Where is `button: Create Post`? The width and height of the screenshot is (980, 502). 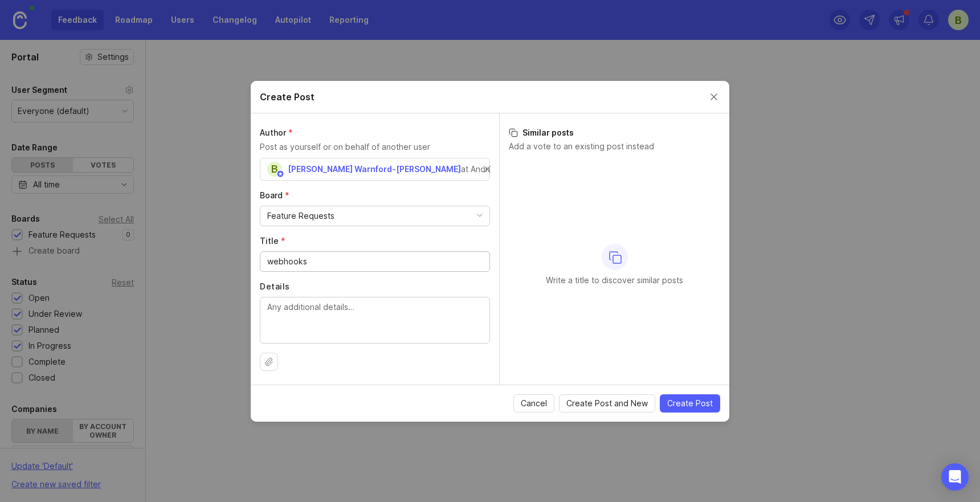
button: Create Post is located at coordinates (690, 404).